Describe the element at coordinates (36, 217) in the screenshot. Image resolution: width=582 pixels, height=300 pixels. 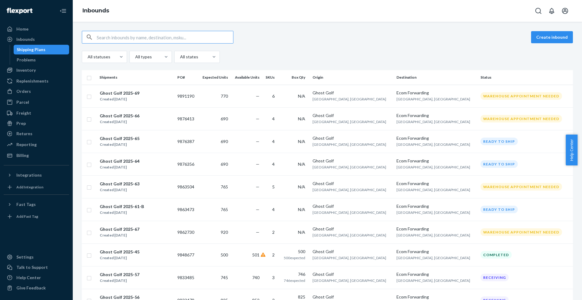
I see `a: Add Fast Tag` at that location.